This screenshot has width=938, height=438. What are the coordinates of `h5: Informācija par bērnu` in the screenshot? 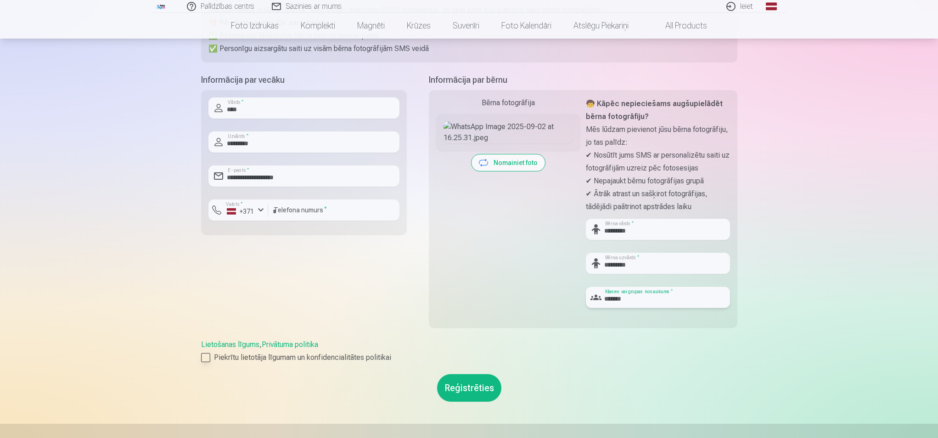 It's located at (583, 80).